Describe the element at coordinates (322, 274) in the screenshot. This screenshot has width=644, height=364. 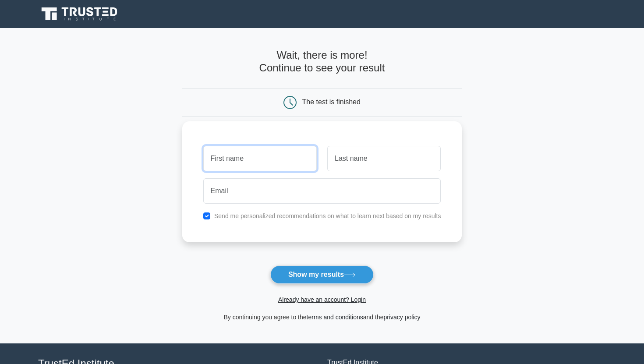
I see `button: Show my results` at that location.